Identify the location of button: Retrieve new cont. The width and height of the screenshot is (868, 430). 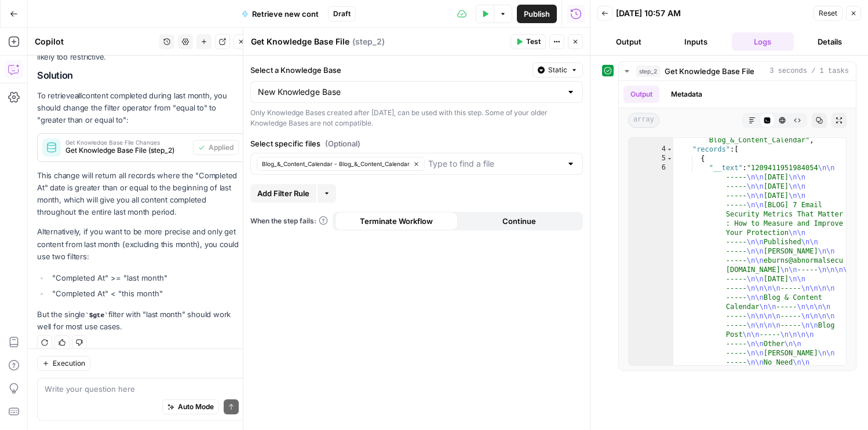
(280, 14).